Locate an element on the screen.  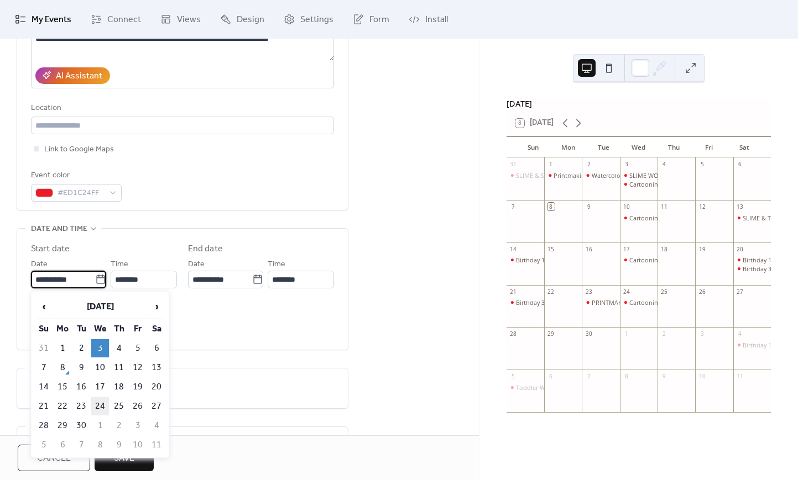
td: 26 is located at coordinates (138, 406).